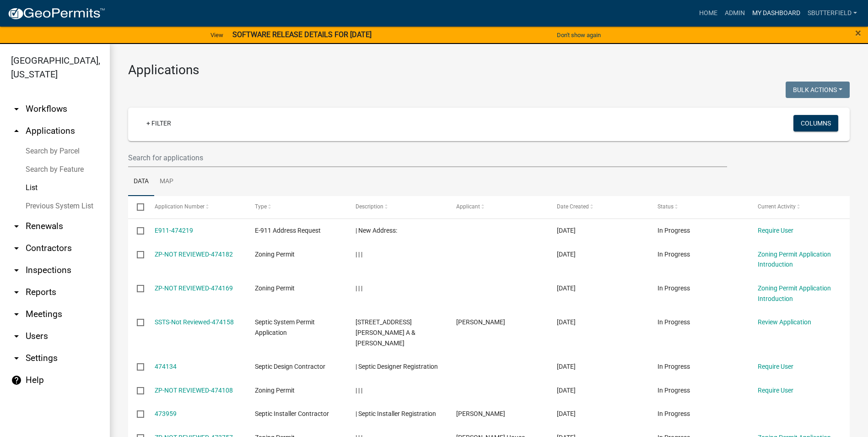 The height and width of the screenshot is (437, 868). I want to click on span: Application Number, so click(179, 206).